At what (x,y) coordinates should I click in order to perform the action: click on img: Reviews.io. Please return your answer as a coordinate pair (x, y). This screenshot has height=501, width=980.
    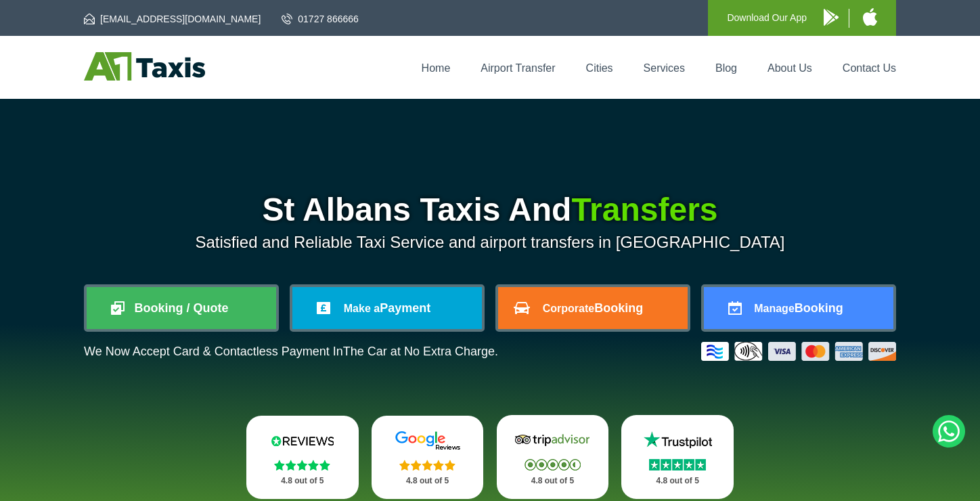
    Looking at the image, I should click on (303, 441).